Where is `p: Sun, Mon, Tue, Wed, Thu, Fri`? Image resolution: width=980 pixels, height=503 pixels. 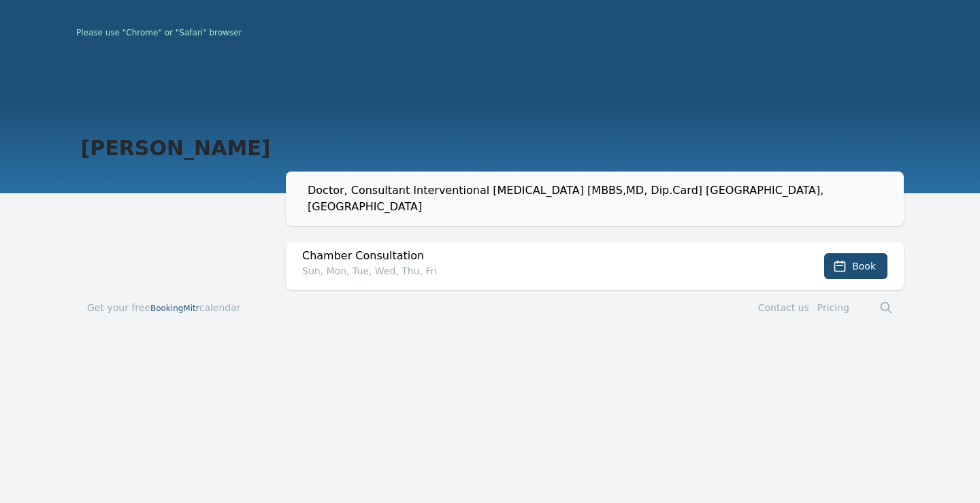 p: Sun, Mon, Tue, Wed, Thu, Fri is located at coordinates (534, 270).